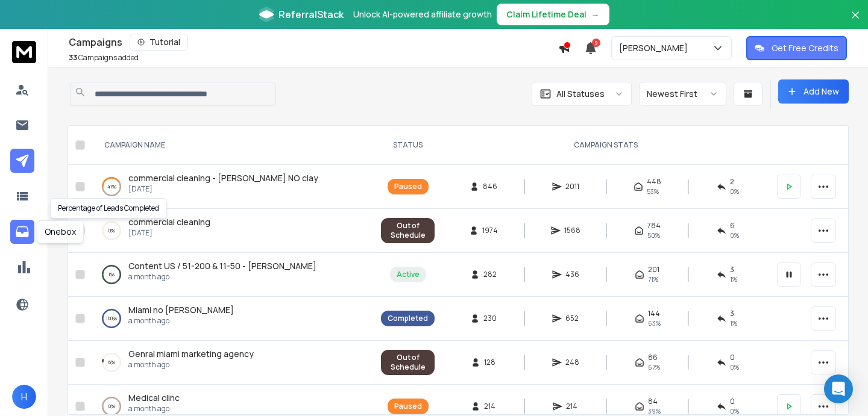 Image resolution: width=868 pixels, height=416 pixels. Describe the element at coordinates (73, 57) in the screenshot. I see `span: 33` at that location.